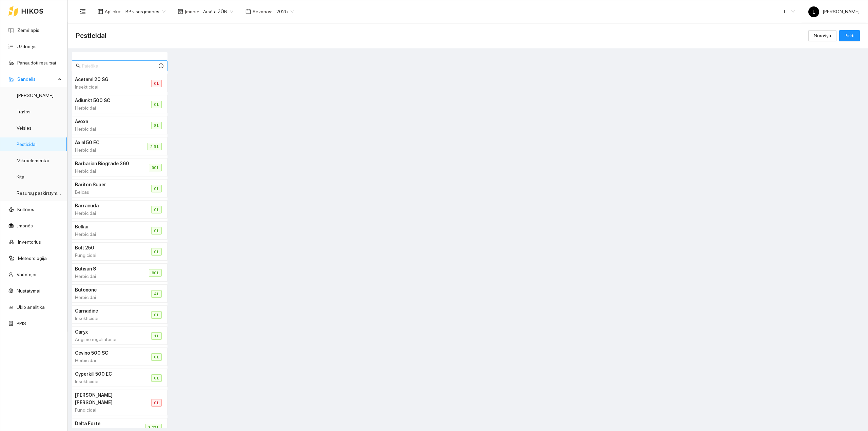 This screenshot has width=868, height=431. What do you see at coordinates (83, 11) in the screenshot?
I see `button: menu-fold` at bounding box center [83, 11].